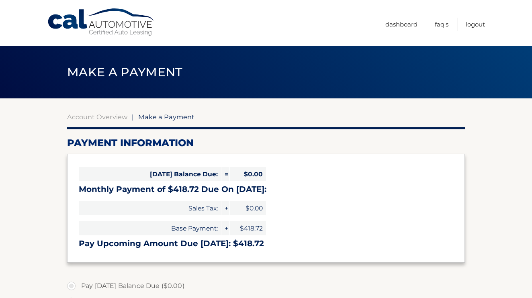  What do you see at coordinates (402, 24) in the screenshot?
I see `a: Dashboard` at bounding box center [402, 24].